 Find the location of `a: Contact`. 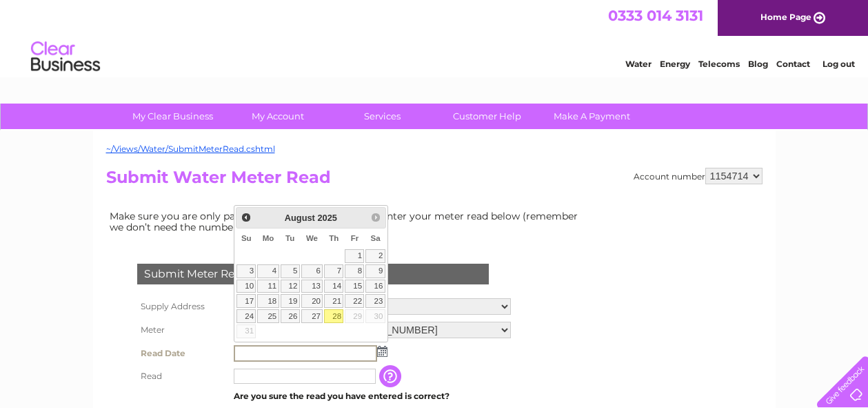

a: Contact is located at coordinates (793, 64).